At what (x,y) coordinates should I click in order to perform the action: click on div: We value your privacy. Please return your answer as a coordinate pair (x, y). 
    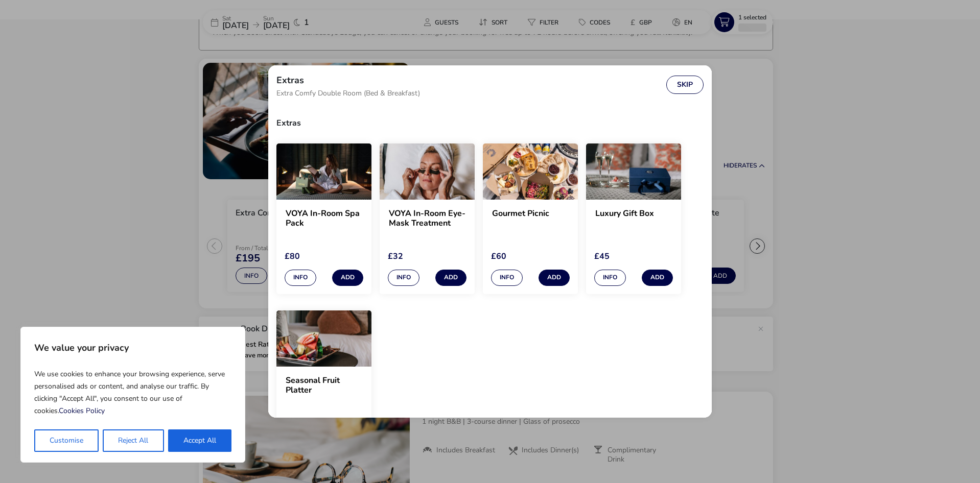
    Looking at the image, I should click on (132, 395).